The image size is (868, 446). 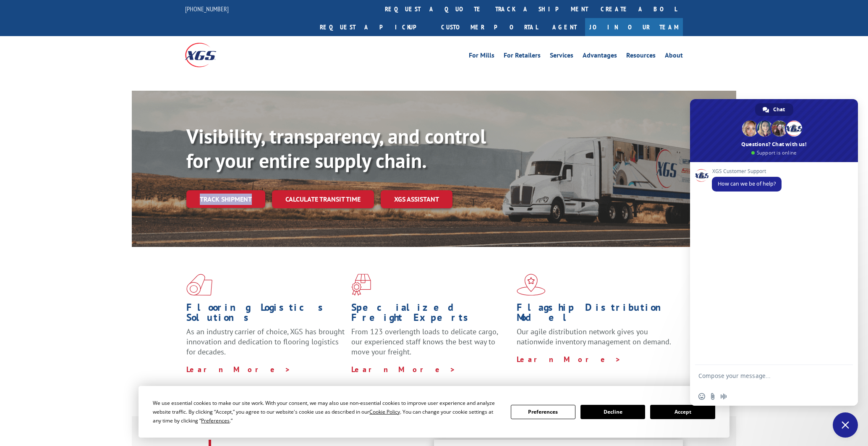 I want to click on span: Audio message, so click(x=723, y=396).